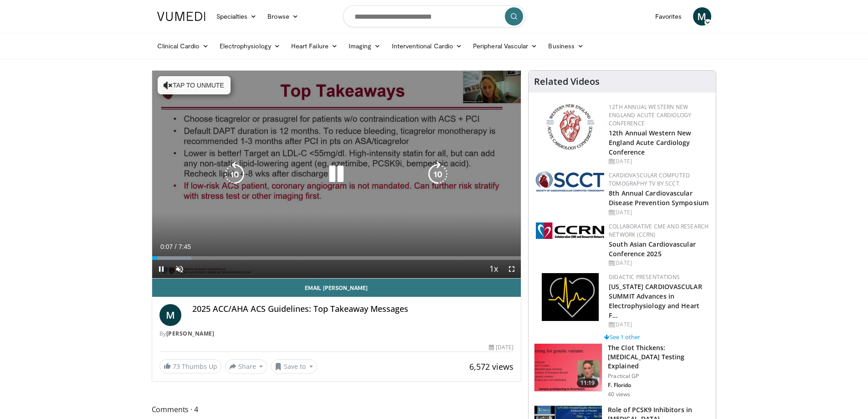  Describe the element at coordinates (493, 269) in the screenshot. I see `button: Playback Rate` at that location.